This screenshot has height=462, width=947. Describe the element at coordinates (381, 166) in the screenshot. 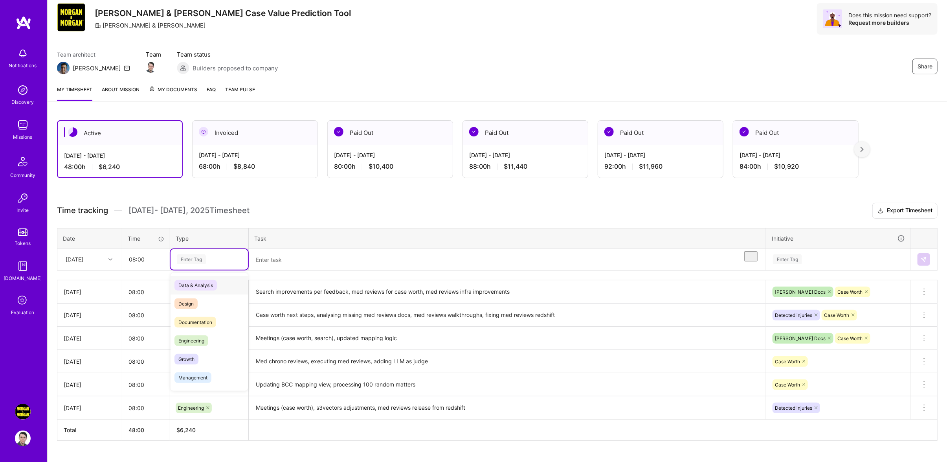

I see `span: $10,400` at that location.